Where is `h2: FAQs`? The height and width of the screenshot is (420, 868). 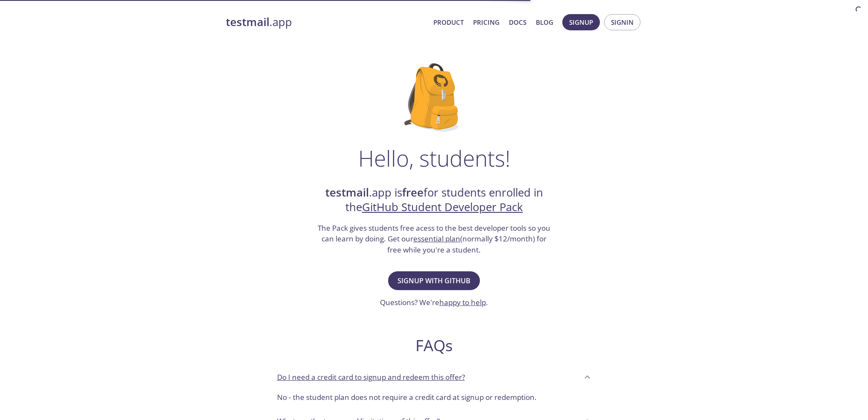
h2: FAQs is located at coordinates (434, 345).